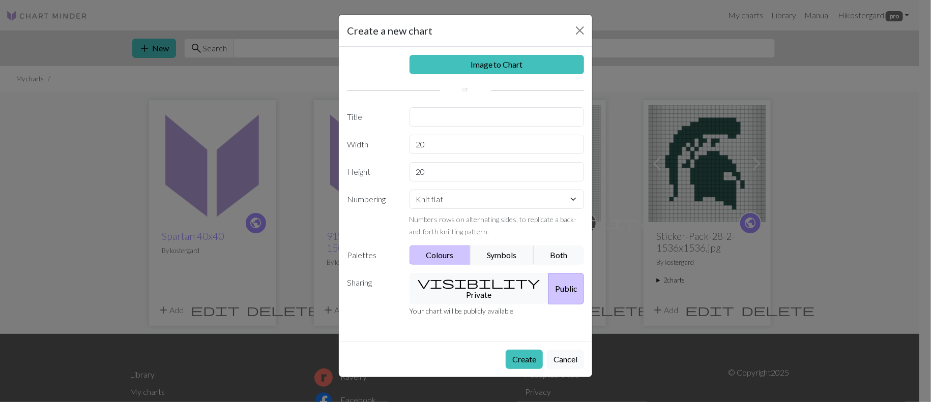 The height and width of the screenshot is (402, 931). Describe the element at coordinates (479, 289) in the screenshot. I see `button: Private` at that location.